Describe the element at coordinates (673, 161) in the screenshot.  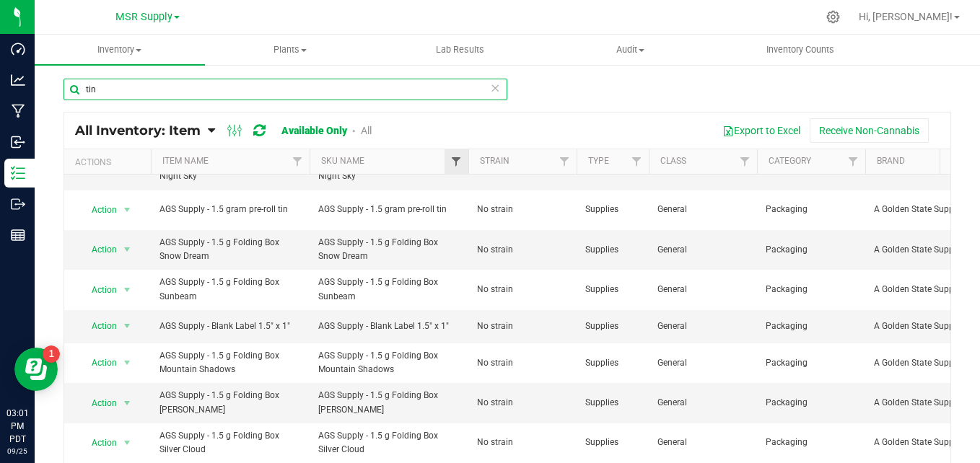
I see `a: Class` at that location.